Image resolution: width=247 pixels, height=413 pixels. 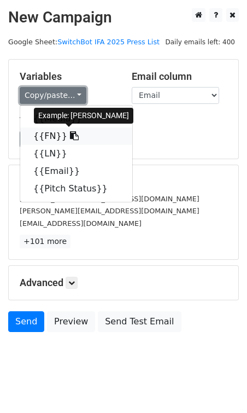 What do you see at coordinates (76, 171) in the screenshot?
I see `a: {{Email}}` at bounding box center [76, 171].